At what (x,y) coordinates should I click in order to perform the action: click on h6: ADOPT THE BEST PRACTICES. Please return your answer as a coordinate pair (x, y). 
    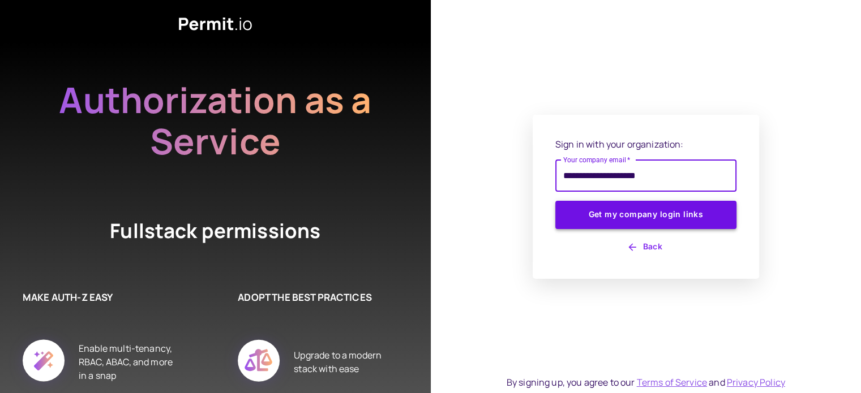
    Looking at the image, I should click on (317, 298).